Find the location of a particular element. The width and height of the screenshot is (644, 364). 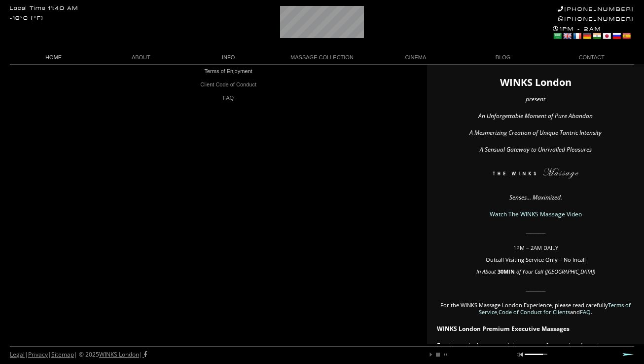

div: | | | © 2025 | is located at coordinates (78, 354).